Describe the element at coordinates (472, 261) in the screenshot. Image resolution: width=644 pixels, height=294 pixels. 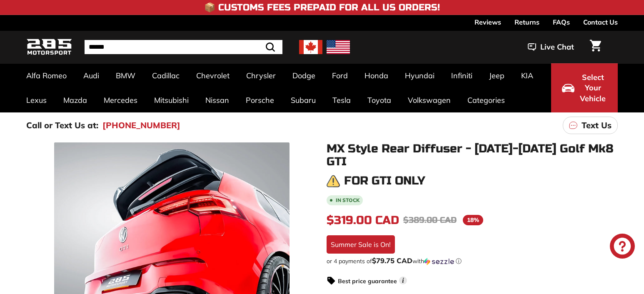
I see `div: or 4 payments of$79.75 CADwithSezzle Click to learn more about Sezzle` at that location.